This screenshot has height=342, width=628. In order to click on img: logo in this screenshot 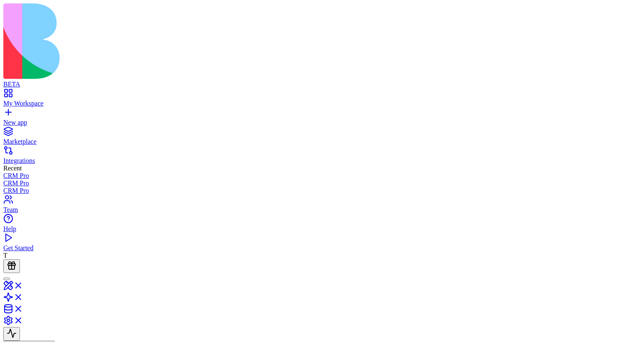, I will do `click(170, 41)`.